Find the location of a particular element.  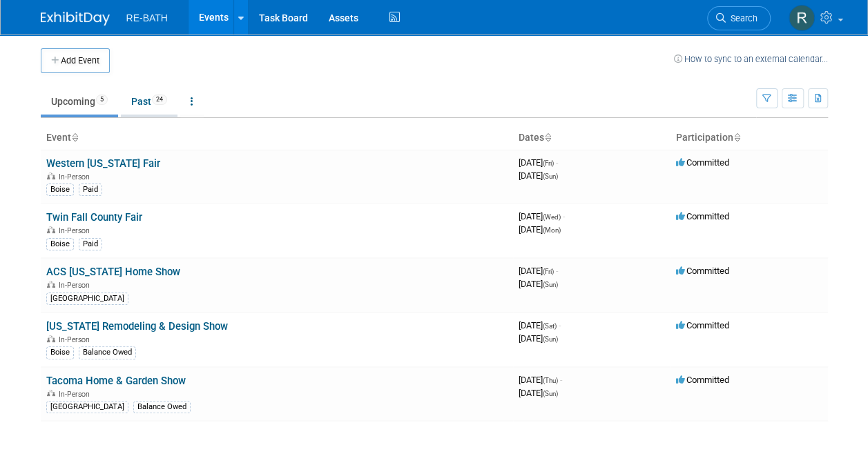

span: (Thu) is located at coordinates (551, 380).